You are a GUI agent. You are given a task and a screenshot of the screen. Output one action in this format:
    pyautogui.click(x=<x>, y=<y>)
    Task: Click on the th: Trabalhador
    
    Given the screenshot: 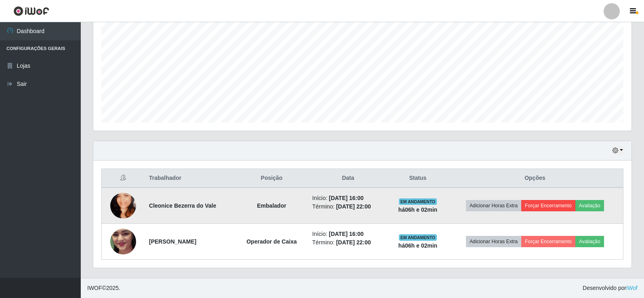 What is the action you would take?
    pyautogui.click(x=190, y=178)
    